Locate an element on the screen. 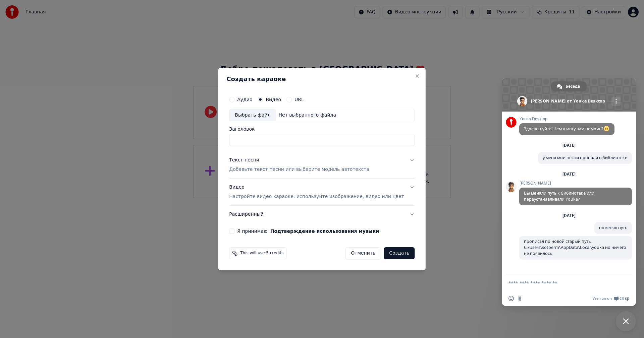 This screenshot has width=644, height=338. label: Я принимаю is located at coordinates (308, 231).